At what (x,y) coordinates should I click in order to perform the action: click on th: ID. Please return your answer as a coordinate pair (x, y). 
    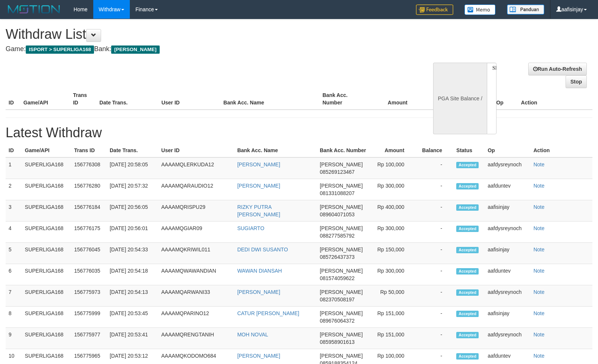
    Looking at the image, I should click on (14, 150).